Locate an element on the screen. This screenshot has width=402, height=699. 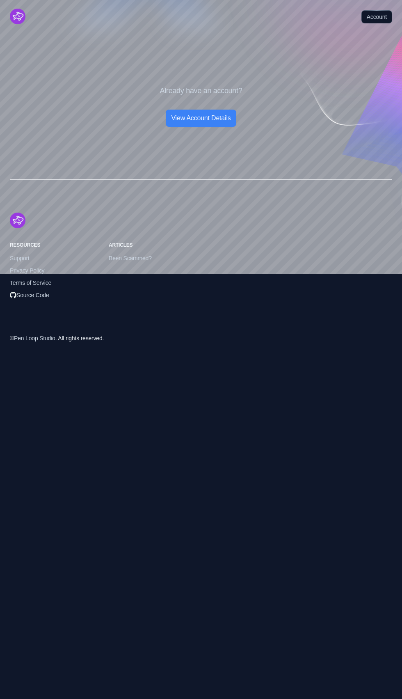
div: © . All rights reserved. is located at coordinates (57, 338).